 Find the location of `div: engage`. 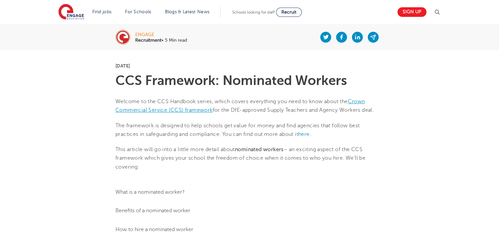

div: engage is located at coordinates (161, 35).